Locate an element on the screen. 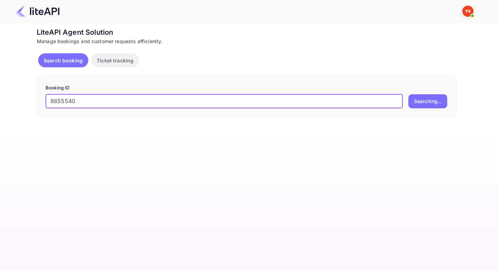 This screenshot has width=498, height=271. div: LiteAPI Agent Solution is located at coordinates (247, 32).